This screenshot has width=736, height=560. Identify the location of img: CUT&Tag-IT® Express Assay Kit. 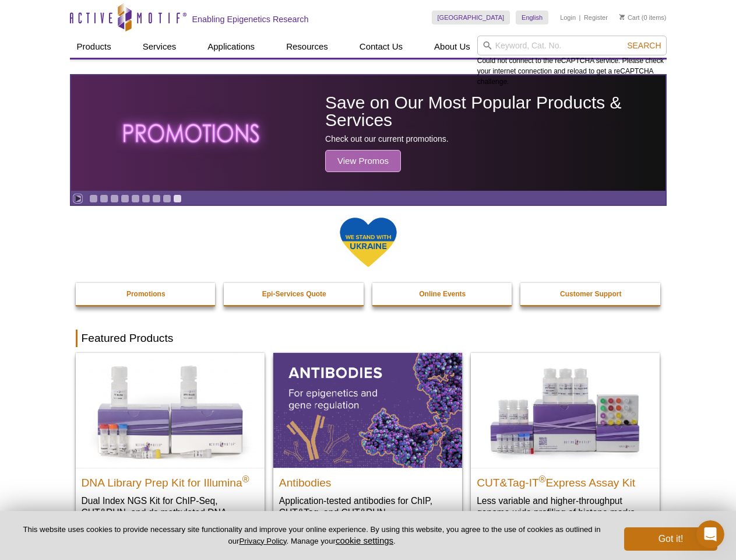
(565, 410).